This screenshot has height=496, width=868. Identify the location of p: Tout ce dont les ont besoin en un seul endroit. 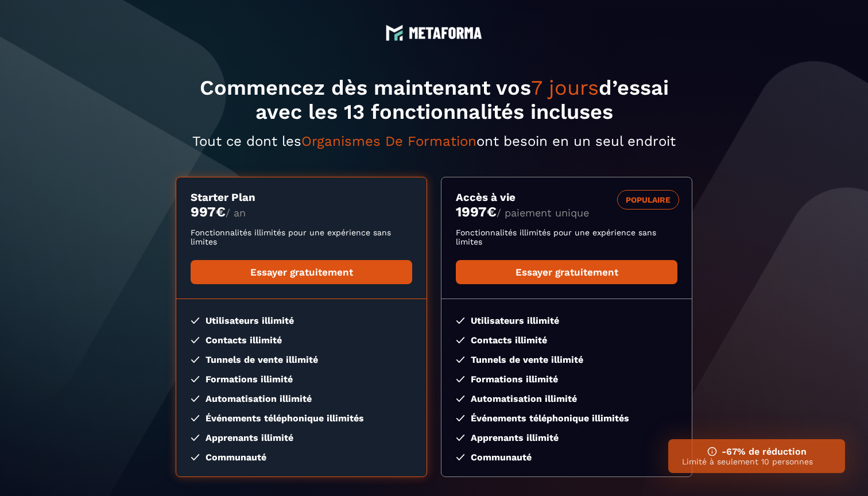
(434, 141).